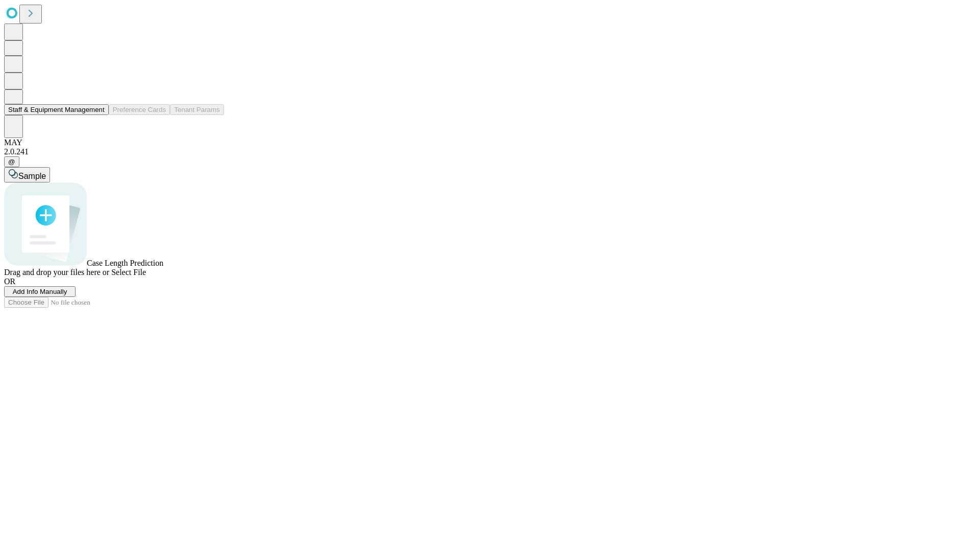 The height and width of the screenshot is (552, 980). Describe the element at coordinates (10, 281) in the screenshot. I see `span: OR` at that location.